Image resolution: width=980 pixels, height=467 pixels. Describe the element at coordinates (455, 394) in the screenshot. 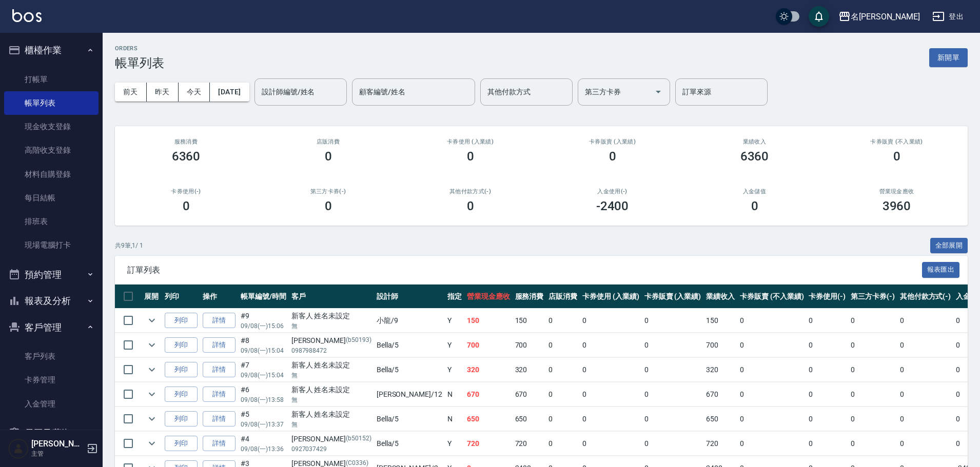

I see `td: N` at that location.